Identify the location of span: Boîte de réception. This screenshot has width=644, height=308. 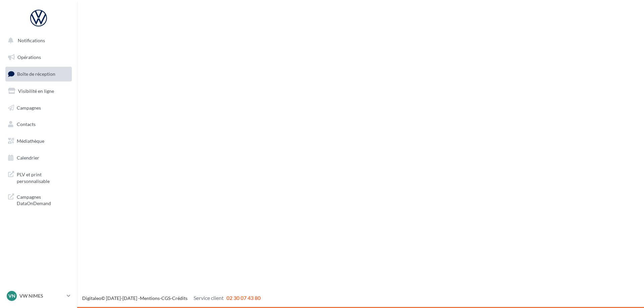
(36, 74).